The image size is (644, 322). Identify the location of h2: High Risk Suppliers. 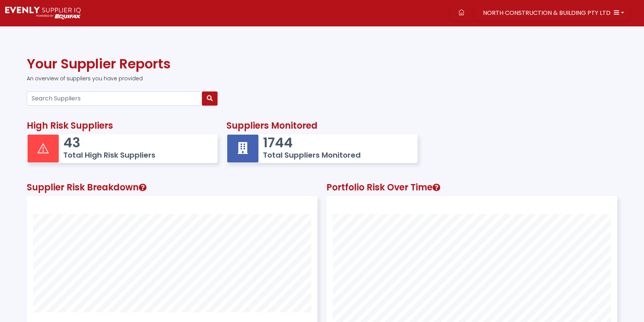
(122, 126).